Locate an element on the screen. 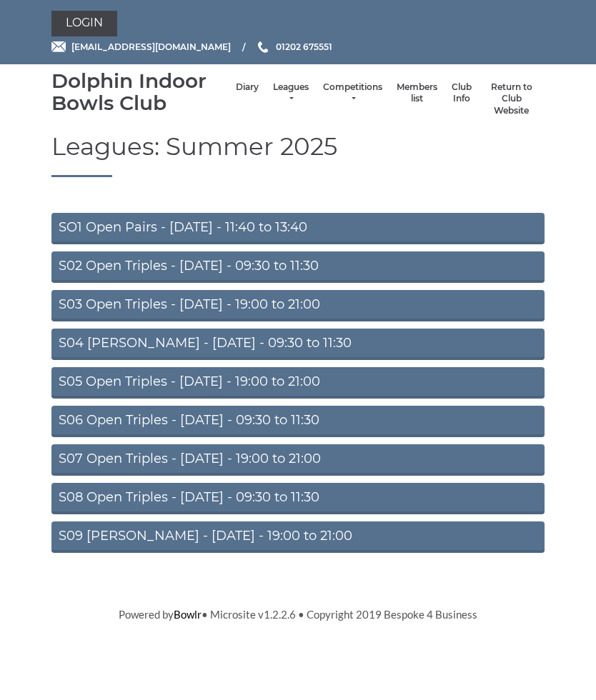  a: Members list is located at coordinates (416, 92).